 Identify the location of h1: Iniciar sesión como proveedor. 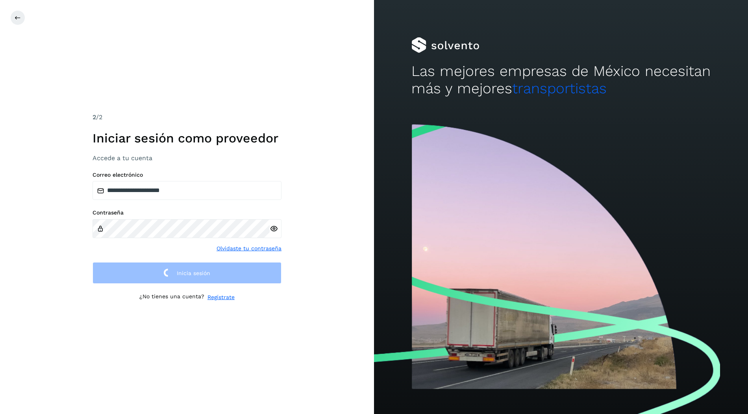
(187, 138).